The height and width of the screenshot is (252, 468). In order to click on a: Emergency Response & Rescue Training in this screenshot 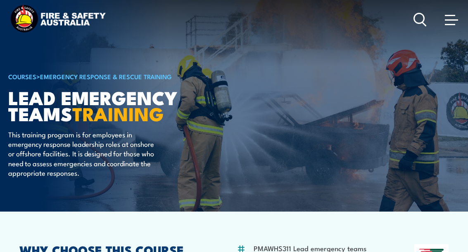, I will do `click(106, 76)`.